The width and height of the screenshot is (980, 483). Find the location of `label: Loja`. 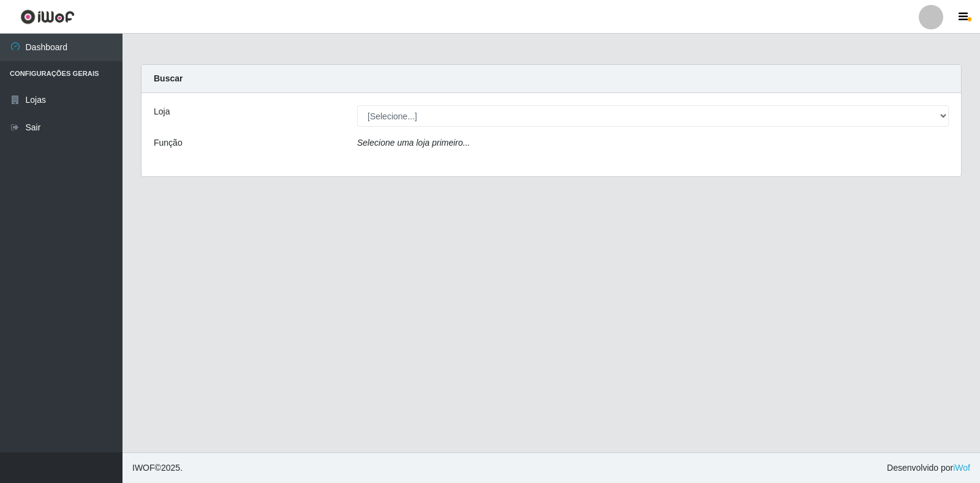

label: Loja is located at coordinates (162, 111).